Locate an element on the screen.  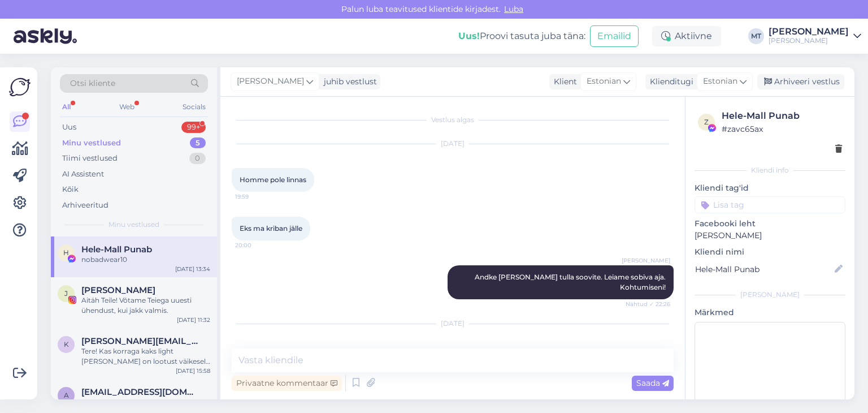
div: Arhiveeri vestlus is located at coordinates (800, 81).